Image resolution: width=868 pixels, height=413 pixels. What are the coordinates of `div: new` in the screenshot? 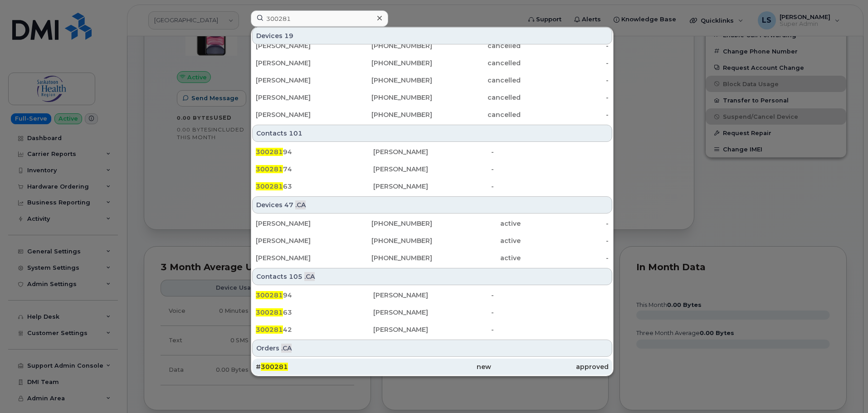 It's located at (432, 367).